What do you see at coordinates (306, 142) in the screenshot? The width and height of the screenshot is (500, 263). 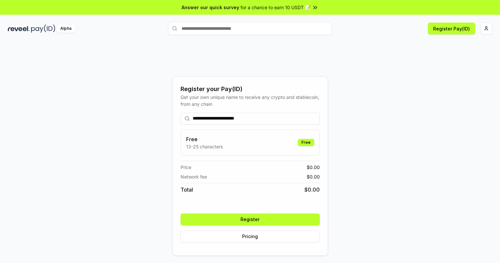 I see `div: Free` at bounding box center [306, 142].